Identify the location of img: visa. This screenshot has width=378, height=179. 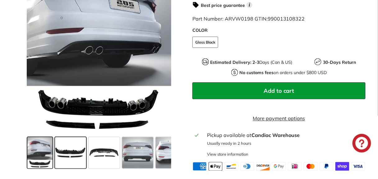
(358, 166).